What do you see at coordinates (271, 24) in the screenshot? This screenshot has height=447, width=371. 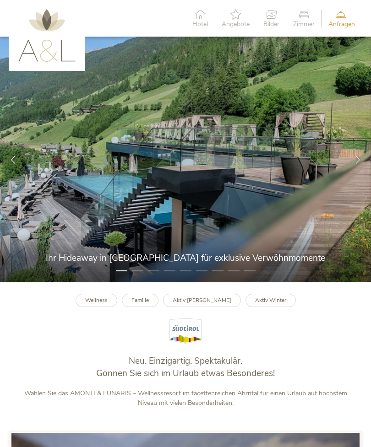 I see `span: Bilder` at bounding box center [271, 24].